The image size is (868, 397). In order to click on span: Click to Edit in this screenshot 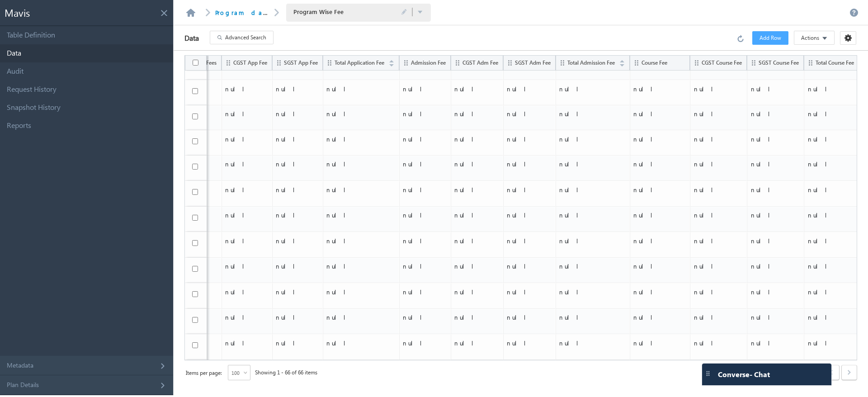, I will do `click(404, 12)`.